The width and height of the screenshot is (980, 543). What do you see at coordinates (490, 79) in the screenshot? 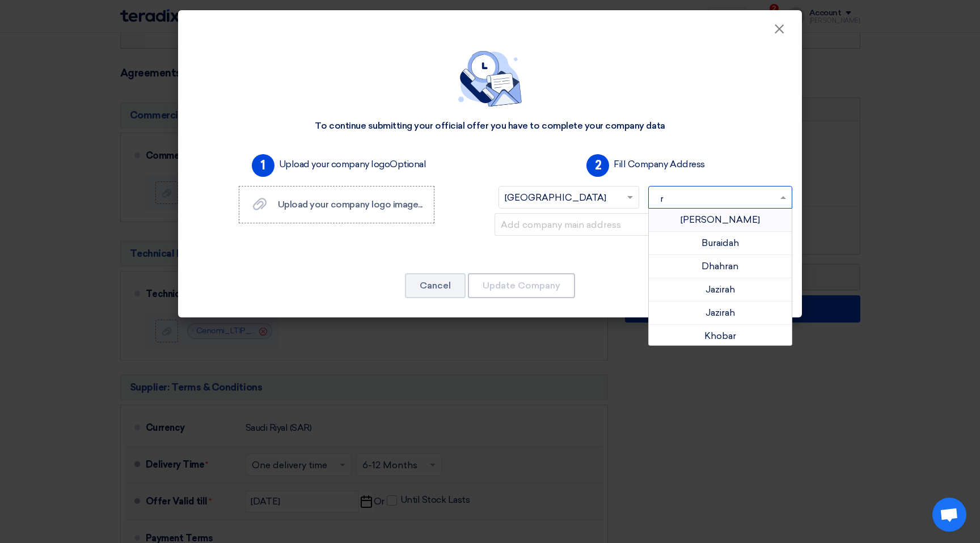
I see `img: empty_state_contact.svg` at bounding box center [490, 79].